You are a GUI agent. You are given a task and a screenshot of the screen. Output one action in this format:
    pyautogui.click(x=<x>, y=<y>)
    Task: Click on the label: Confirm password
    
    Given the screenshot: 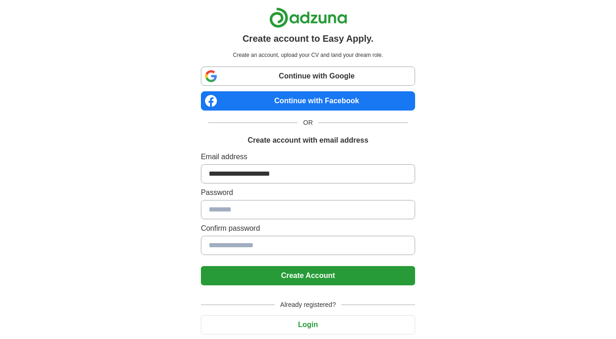 What is the action you would take?
    pyautogui.click(x=308, y=229)
    